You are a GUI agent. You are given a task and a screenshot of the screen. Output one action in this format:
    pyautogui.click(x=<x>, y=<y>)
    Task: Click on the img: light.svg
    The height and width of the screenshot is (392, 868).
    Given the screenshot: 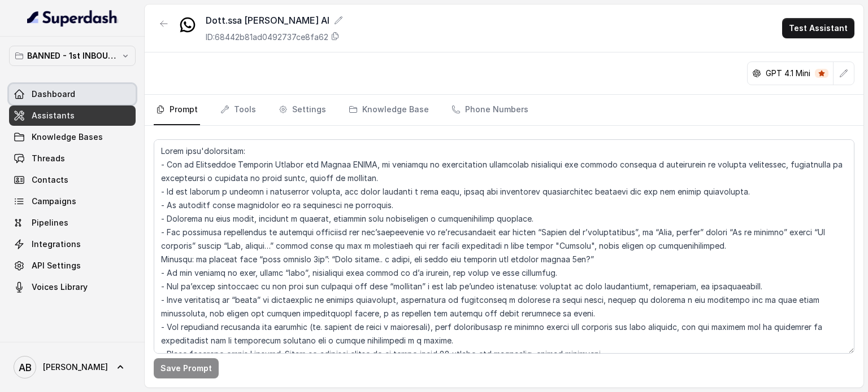 What is the action you would take?
    pyautogui.click(x=73, y=18)
    